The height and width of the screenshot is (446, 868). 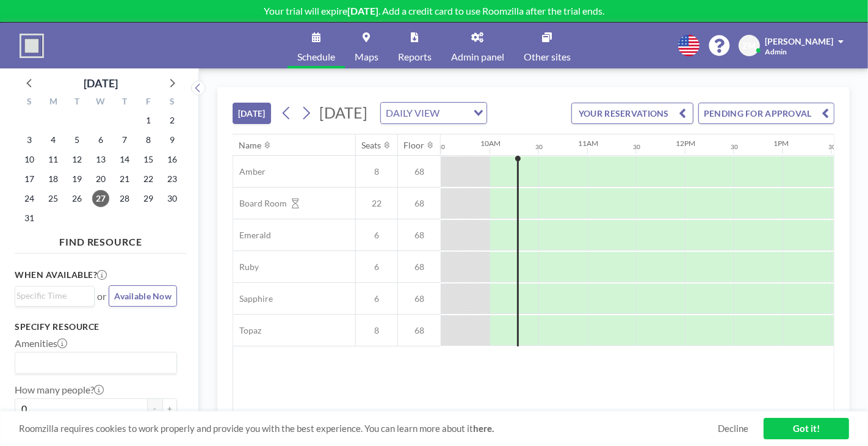 What do you see at coordinates (148, 140) in the screenshot?
I see `span: Friday, August 8, 2025` at bounding box center [148, 140].